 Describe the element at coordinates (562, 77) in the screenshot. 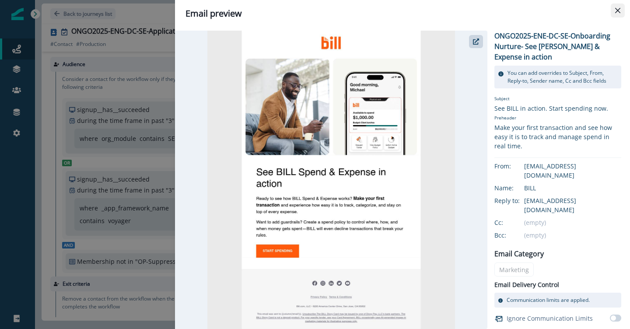

I see `p: You can add overrides to Subject, From, Reply-to, Sender name, Cc and Bcc fields` at that location.